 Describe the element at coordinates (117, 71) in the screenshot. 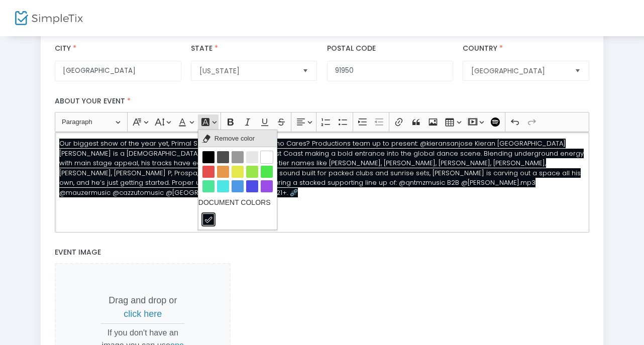

I see `input: City` at that location.